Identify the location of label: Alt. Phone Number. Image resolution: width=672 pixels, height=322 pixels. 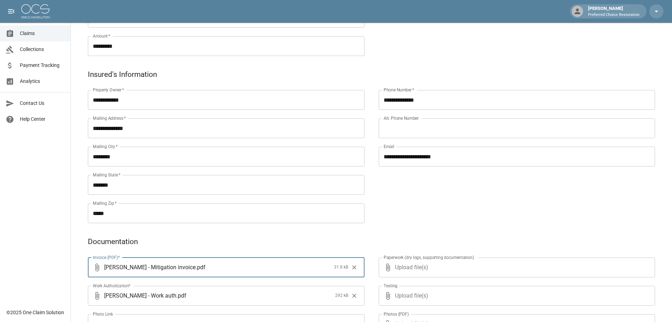
(401, 118).